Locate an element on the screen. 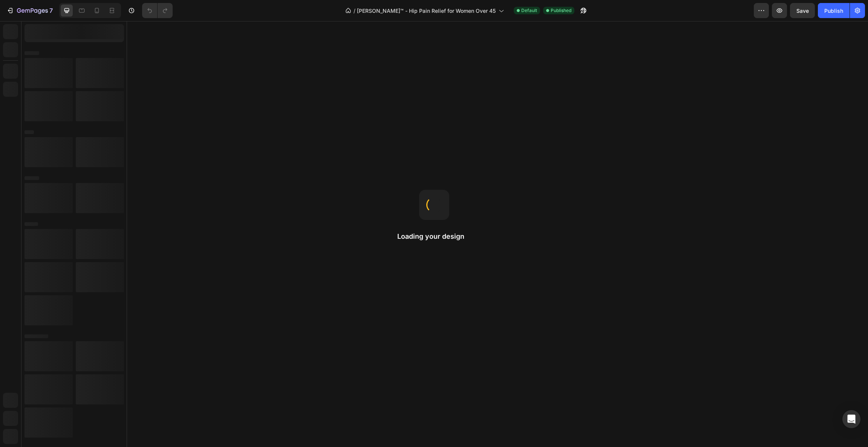 The width and height of the screenshot is (868, 447). div: Open Intercom Messenger is located at coordinates (852, 419).